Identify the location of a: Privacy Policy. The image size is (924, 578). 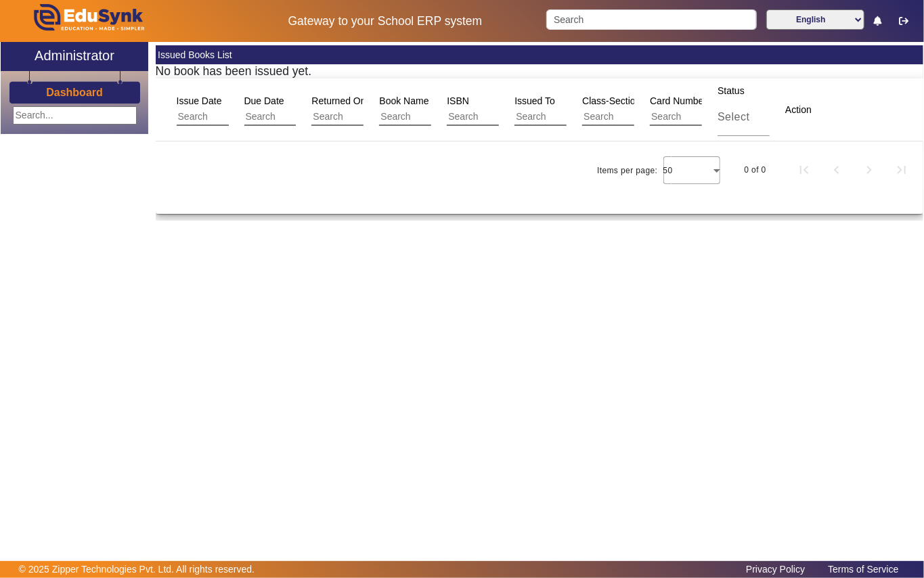
(775, 569).